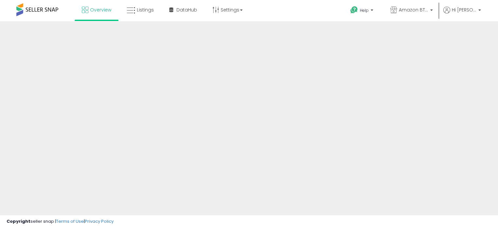  What do you see at coordinates (187, 10) in the screenshot?
I see `span: DataHub` at bounding box center [187, 10].